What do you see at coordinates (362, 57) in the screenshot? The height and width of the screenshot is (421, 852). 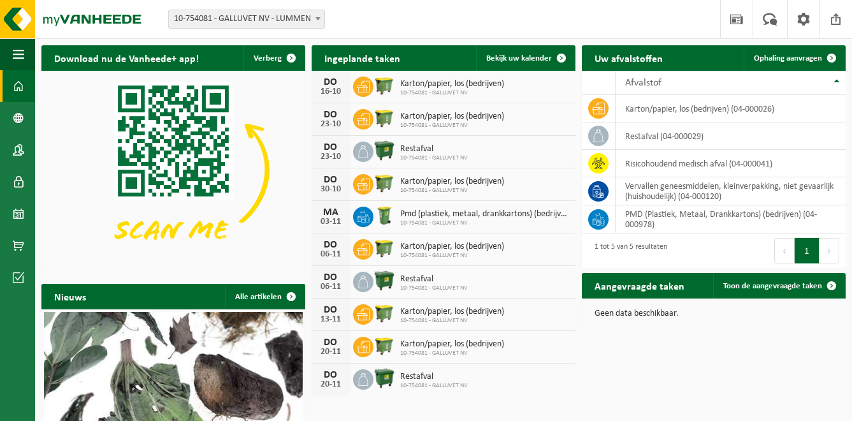 I see `h2: Ingeplande taken` at bounding box center [362, 57].